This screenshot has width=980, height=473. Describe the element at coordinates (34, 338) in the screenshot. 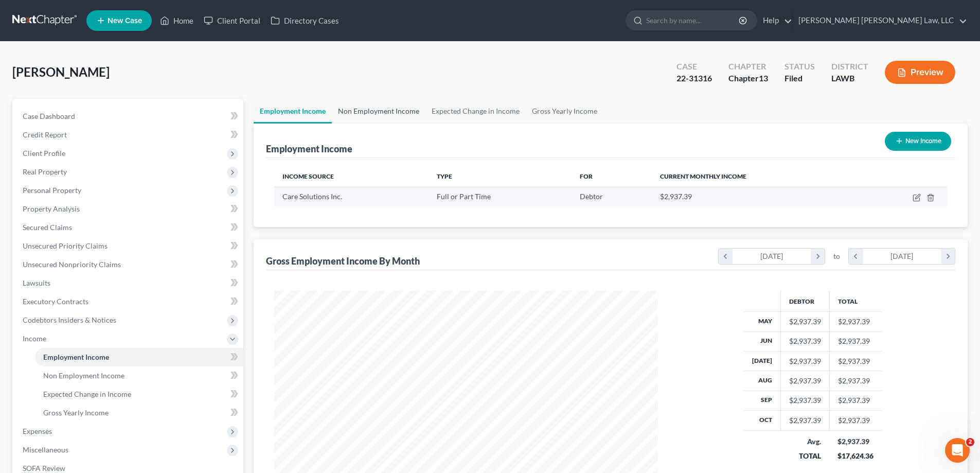

I see `span: Income` at that location.